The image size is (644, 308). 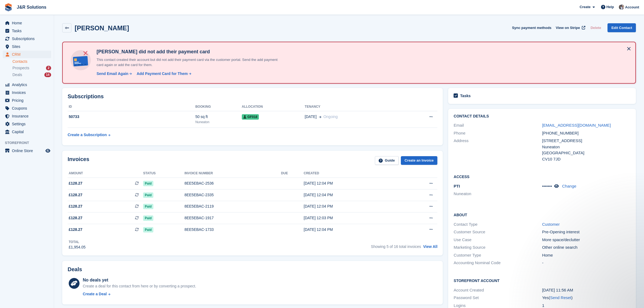 I want to click on span: Storefront, so click(x=29, y=143).